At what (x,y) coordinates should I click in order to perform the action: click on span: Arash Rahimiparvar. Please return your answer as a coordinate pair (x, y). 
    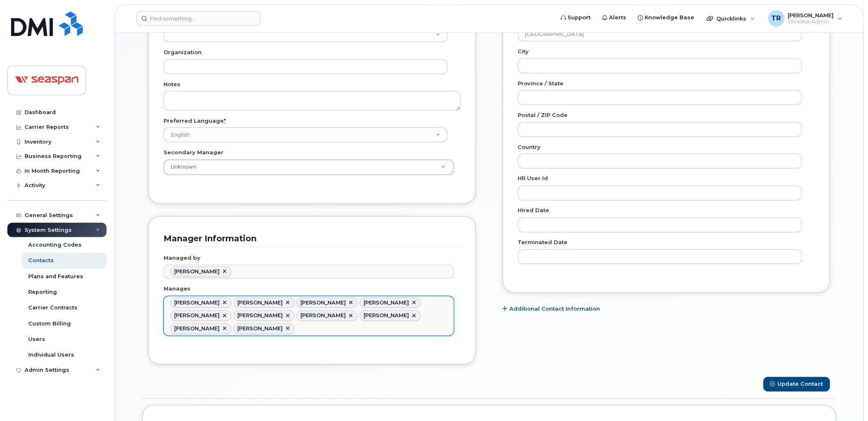
    Looking at the image, I should click on (260, 303).